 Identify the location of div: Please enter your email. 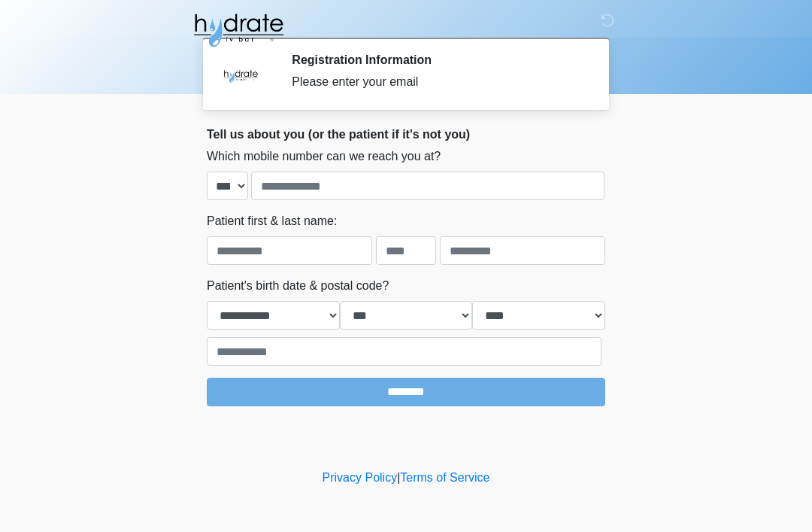
(437, 82).